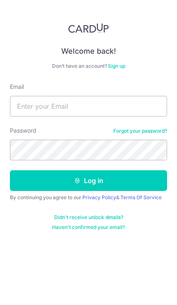  Describe the element at coordinates (88, 217) in the screenshot. I see `a: Didn't receive unlock details?` at that location.